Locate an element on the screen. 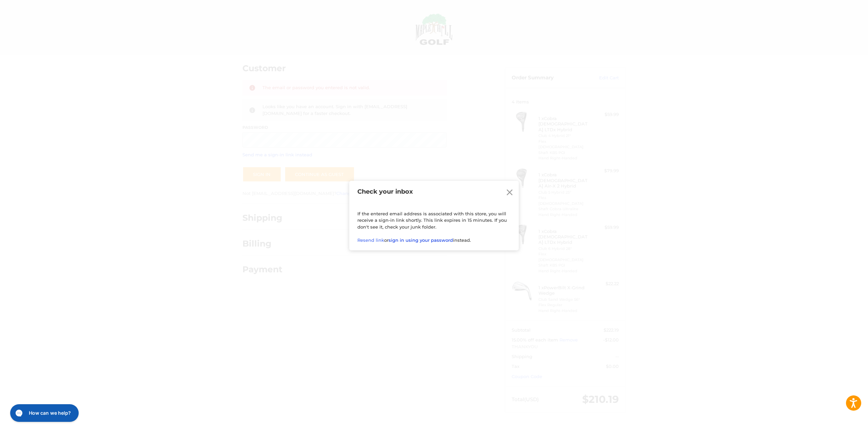 The width and height of the screenshot is (868, 431). span: If the entered email address is associated with this store, you will receive a sign-in link short... is located at coordinates (432, 220).